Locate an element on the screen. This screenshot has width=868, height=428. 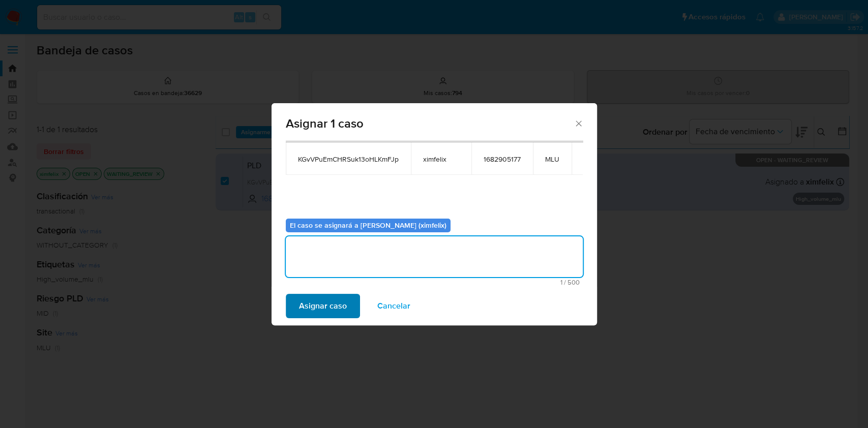
span: ximfelix is located at coordinates (441, 159).